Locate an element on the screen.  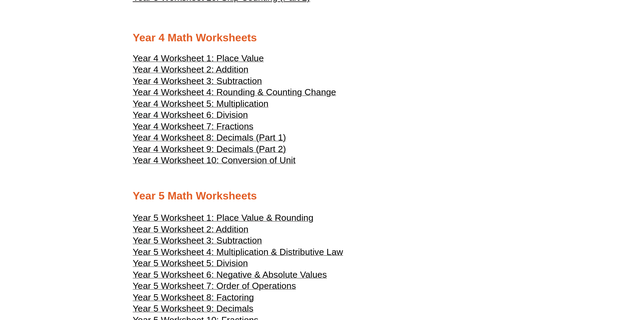
a: Year 5 Worksheet 1: Place Value & Rounding is located at coordinates (223, 219).